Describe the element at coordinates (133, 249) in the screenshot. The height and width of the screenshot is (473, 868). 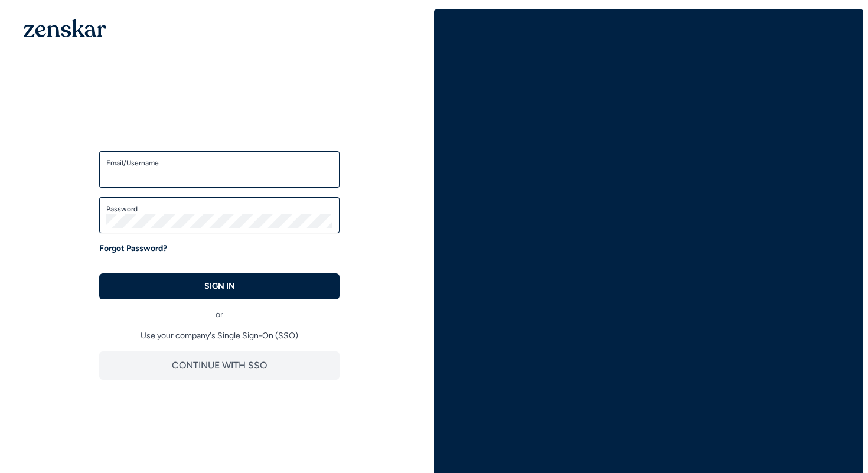
I see `p: Forgot Password?` at that location.